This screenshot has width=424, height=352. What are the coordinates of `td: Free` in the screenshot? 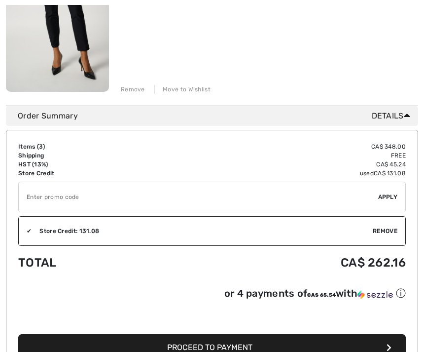 It's located at (284, 155).